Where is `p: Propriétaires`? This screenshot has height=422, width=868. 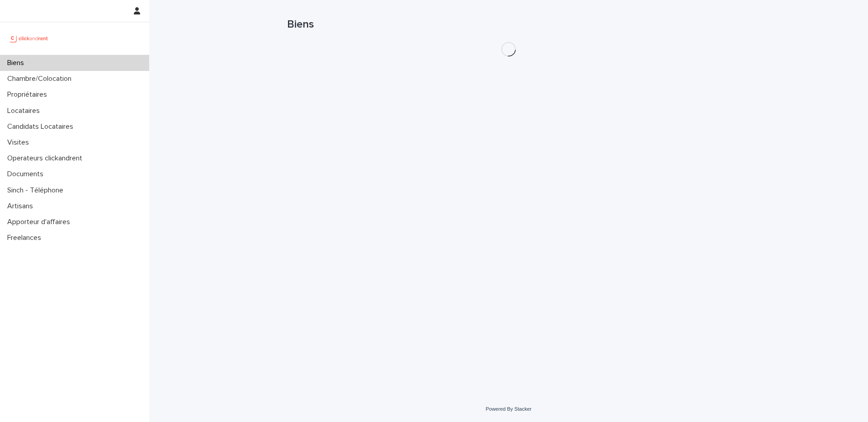 p: Propriétaires is located at coordinates (29, 94).